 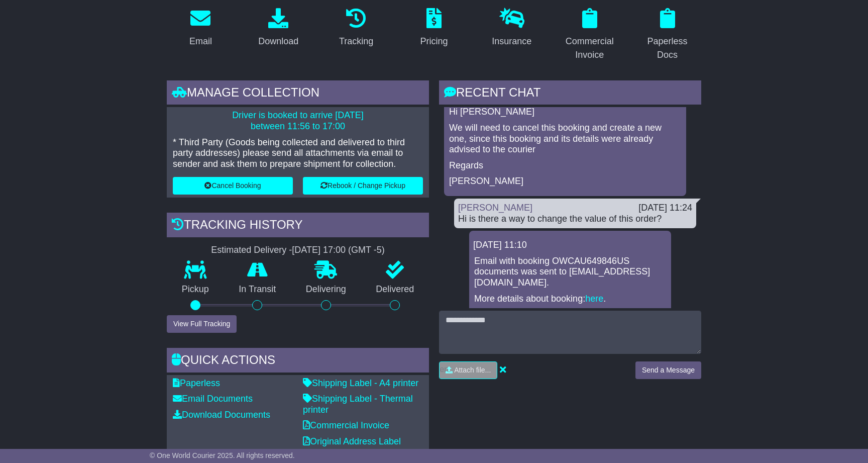 What do you see at coordinates (278, 41) in the screenshot?
I see `div: Download` at bounding box center [278, 41].